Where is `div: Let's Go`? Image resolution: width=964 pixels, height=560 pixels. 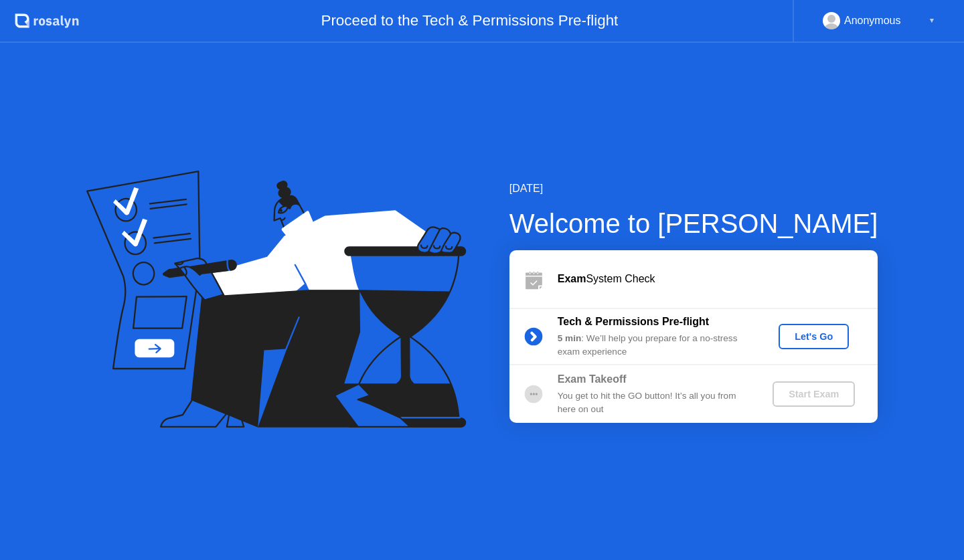 div: Let's Go is located at coordinates (814, 337).